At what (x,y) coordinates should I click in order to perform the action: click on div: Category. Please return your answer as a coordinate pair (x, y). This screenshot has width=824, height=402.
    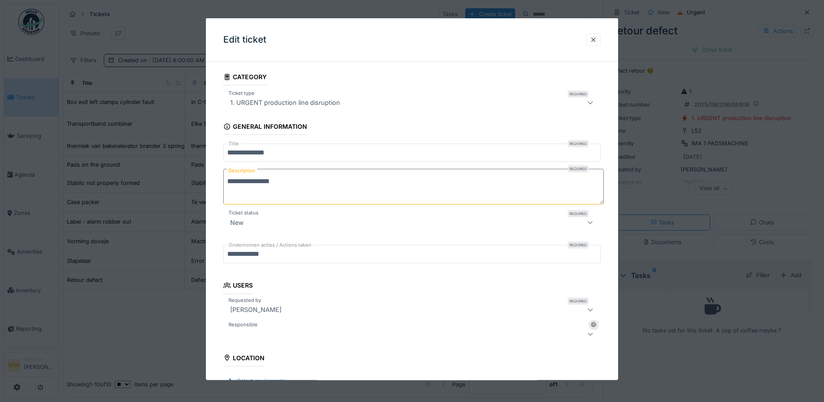
    Looking at the image, I should click on (245, 78).